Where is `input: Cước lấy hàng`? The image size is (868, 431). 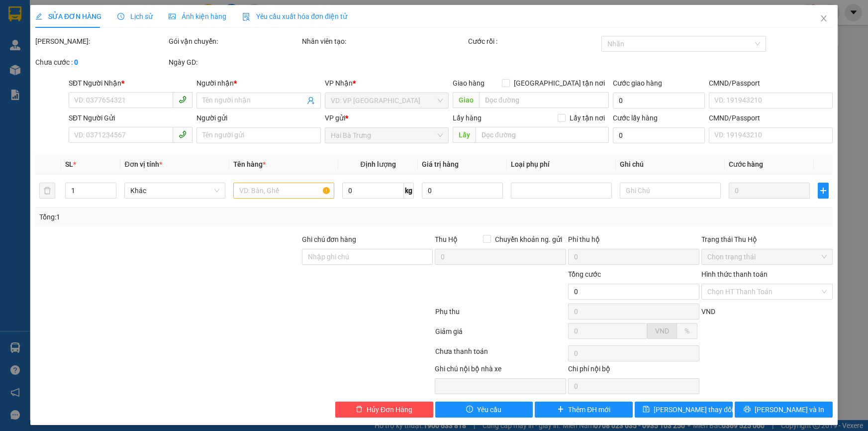
input: Cước lấy hàng is located at coordinates (659, 135).